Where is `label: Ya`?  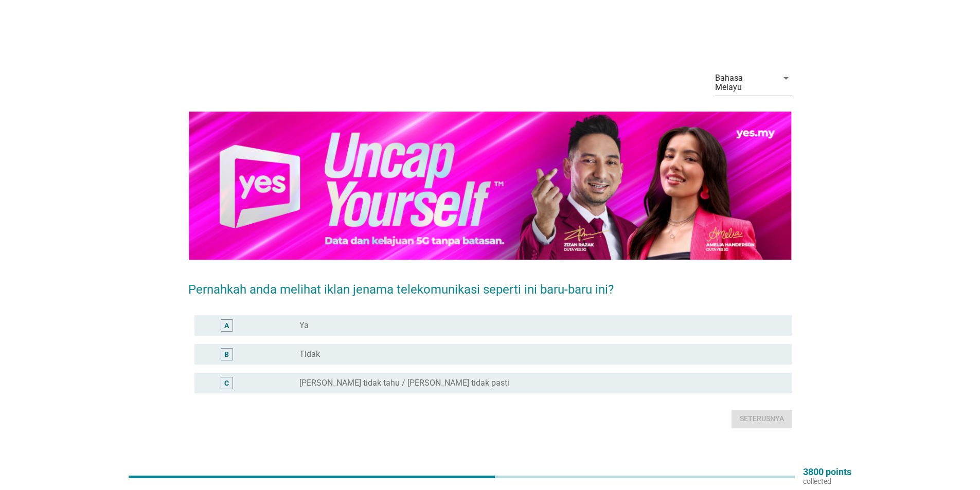 label: Ya is located at coordinates (304, 325).